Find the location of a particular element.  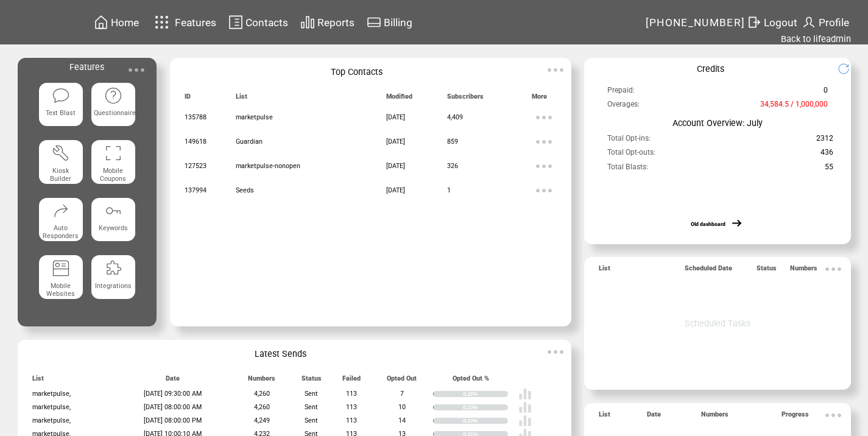

span: Scheduled Date is located at coordinates (708, 270).